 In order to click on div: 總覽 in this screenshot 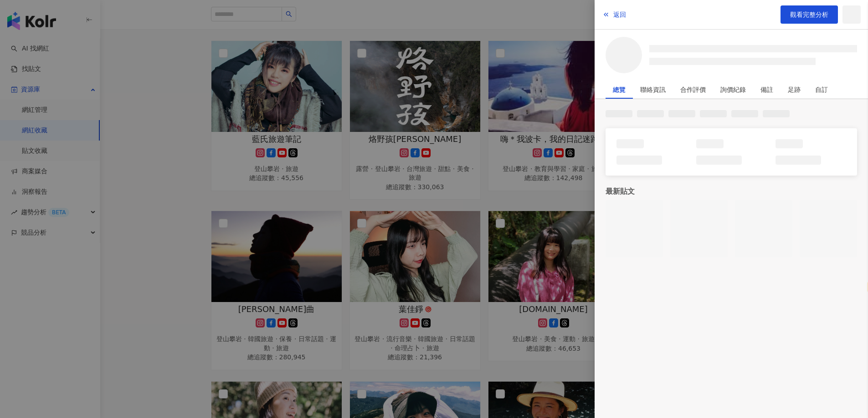, I will do `click(619, 90)`.